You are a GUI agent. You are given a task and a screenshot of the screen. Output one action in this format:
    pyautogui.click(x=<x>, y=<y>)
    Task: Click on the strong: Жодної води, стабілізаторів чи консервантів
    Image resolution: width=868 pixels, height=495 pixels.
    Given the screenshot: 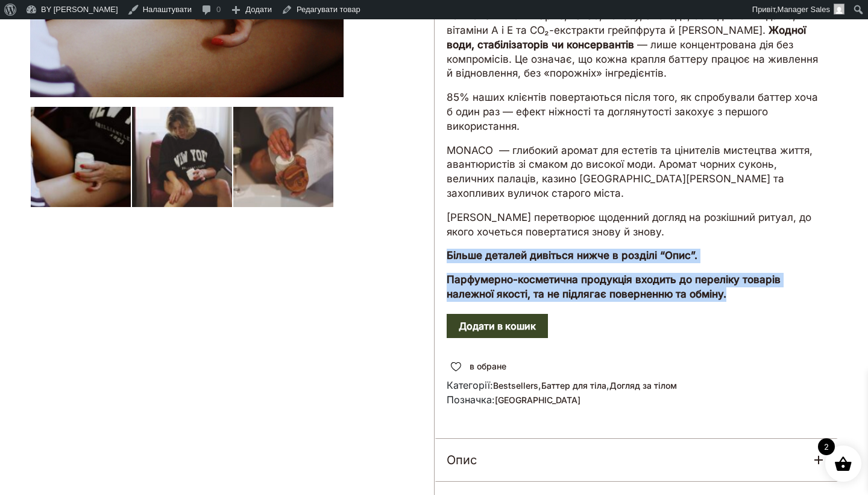 What is the action you would take?
    pyautogui.click(x=627, y=37)
    